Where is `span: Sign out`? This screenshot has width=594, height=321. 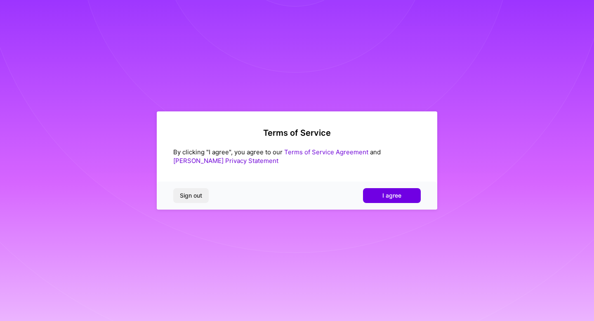 span: Sign out is located at coordinates (191, 196).